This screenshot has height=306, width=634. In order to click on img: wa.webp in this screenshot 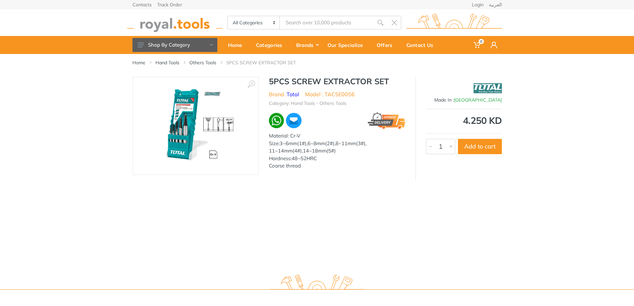, I will do `click(277, 120)`.